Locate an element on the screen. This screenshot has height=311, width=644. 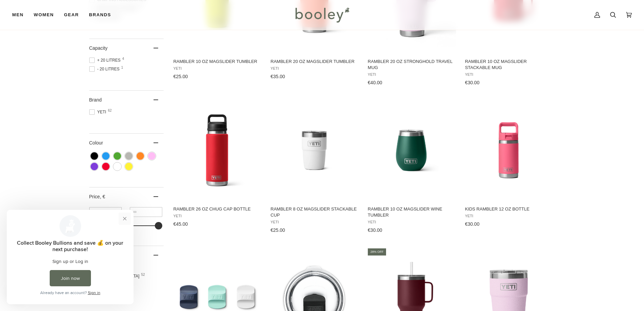
span: Colour: Pink is located at coordinates (152, 156).